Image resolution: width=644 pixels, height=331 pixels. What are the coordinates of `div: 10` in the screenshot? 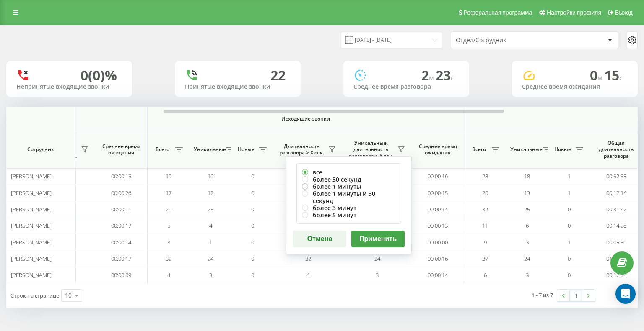 It's located at (68, 296).